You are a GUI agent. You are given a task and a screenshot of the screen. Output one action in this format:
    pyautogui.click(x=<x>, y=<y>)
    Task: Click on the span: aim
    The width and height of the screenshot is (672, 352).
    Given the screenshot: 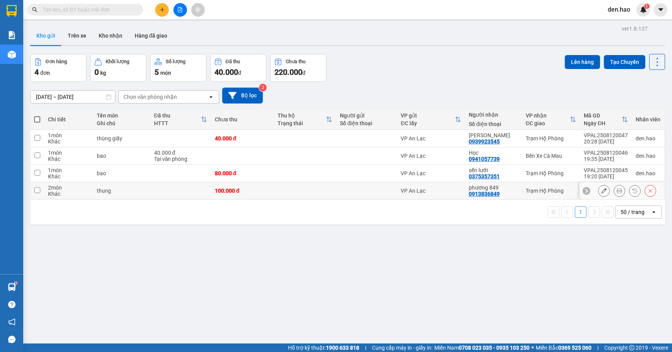 What is the action you would take?
    pyautogui.click(x=198, y=10)
    